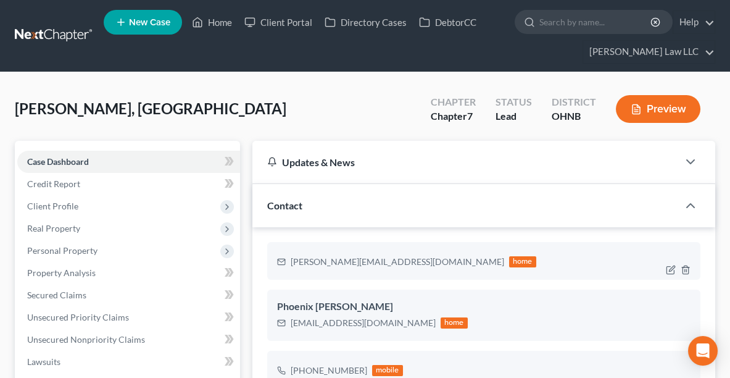  I want to click on span: Lawsuits, so click(44, 361).